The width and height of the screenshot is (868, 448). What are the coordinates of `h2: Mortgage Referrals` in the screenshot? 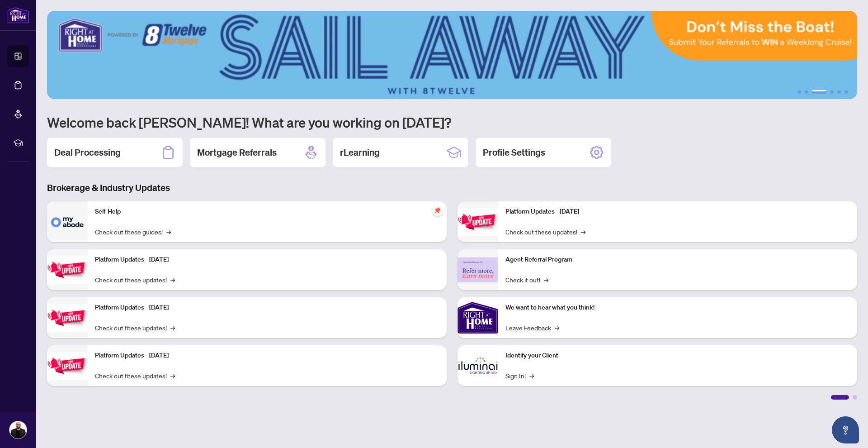 It's located at (237, 153).